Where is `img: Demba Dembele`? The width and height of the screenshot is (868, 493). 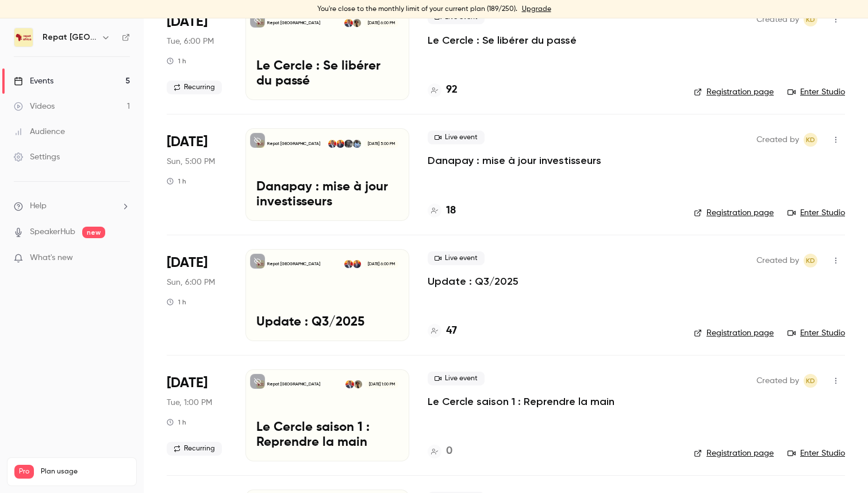
img: Demba Dembele is located at coordinates (357, 144).